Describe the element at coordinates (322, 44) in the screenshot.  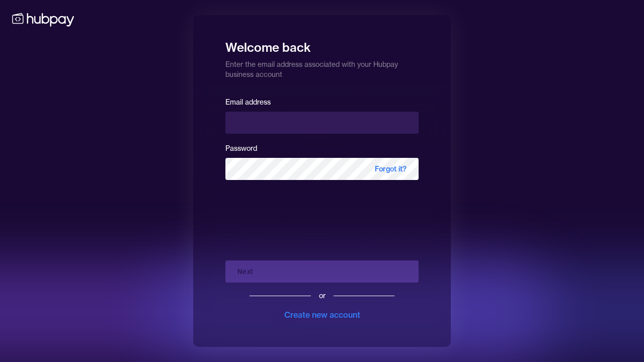
I see `h1: Welcome back` at that location.